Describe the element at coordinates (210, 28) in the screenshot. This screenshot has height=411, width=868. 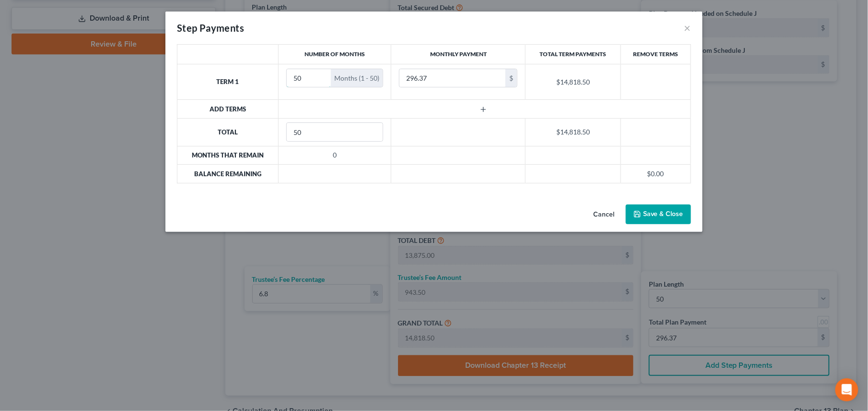
I see `div: Step Payments` at that location.